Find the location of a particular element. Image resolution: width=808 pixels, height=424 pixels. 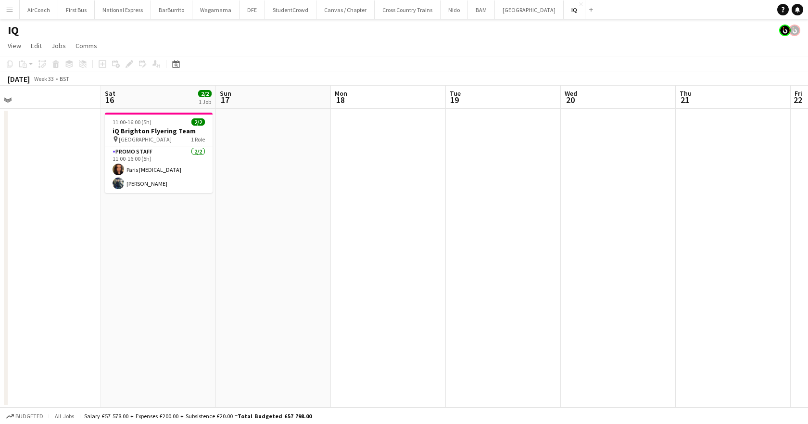

button: DFE is located at coordinates (252, 10).